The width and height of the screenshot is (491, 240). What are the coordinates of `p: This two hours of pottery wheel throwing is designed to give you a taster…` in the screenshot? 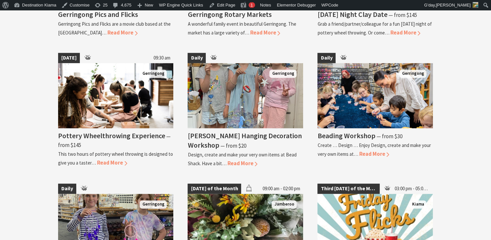 It's located at (116, 158).